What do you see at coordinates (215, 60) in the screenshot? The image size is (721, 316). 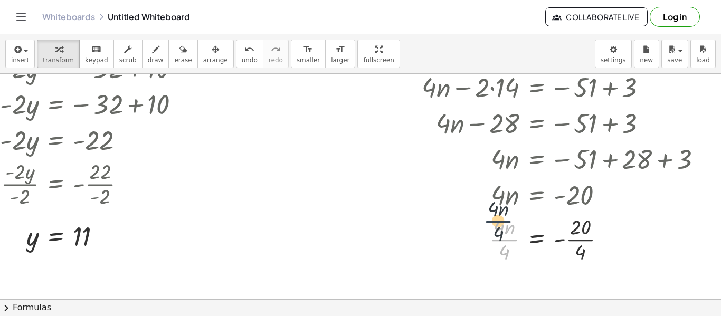 I see `span: arrange` at bounding box center [215, 60].